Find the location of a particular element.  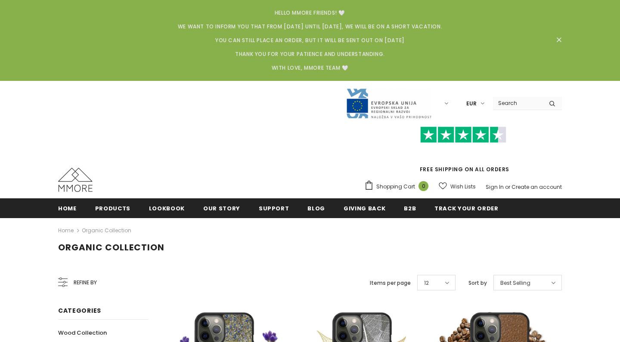

span: Organic Collection is located at coordinates (111, 247).